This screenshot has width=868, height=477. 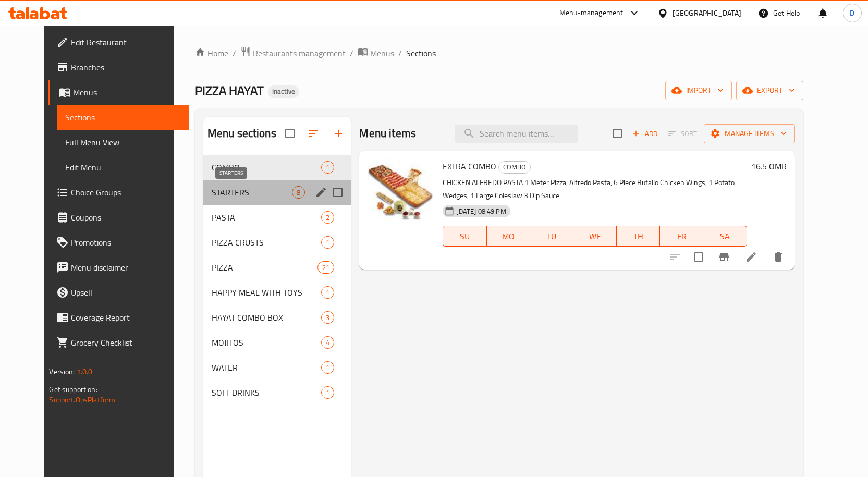 I want to click on span: Full Menu View, so click(x=123, y=143).